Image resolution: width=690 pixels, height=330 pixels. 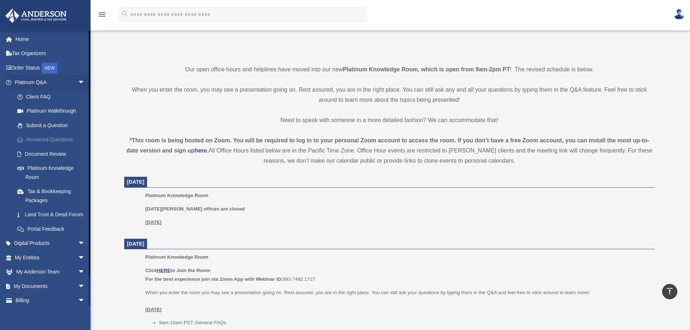 I want to click on a: Platinum Walkthrough, so click(x=53, y=111).